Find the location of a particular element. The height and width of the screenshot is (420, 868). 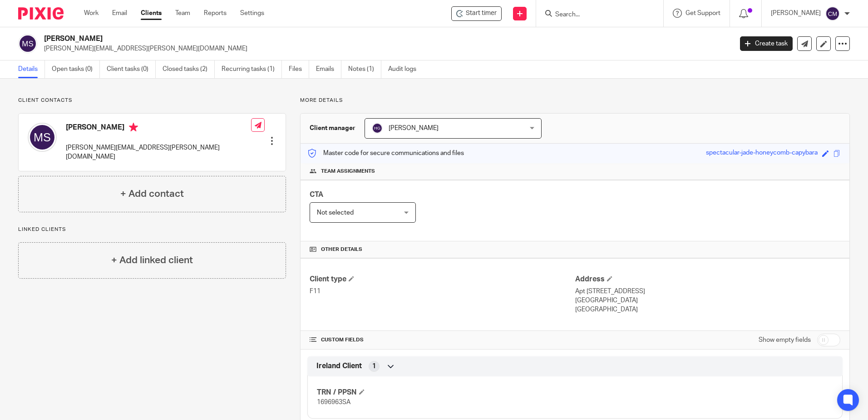

a: Details is located at coordinates (31, 69).